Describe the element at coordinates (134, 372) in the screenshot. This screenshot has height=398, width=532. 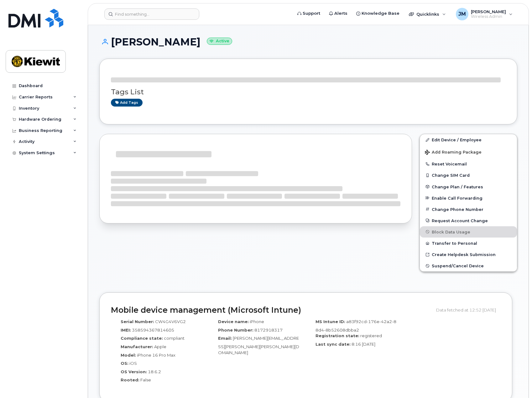
I see `label: OS Version:` at that location.